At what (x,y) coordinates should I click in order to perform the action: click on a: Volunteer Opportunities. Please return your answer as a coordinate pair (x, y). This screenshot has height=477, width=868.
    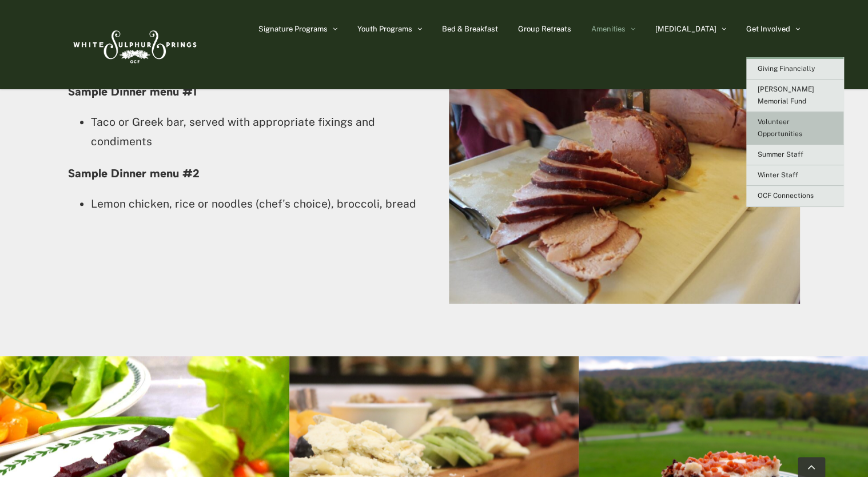
    Looking at the image, I should click on (795, 128).